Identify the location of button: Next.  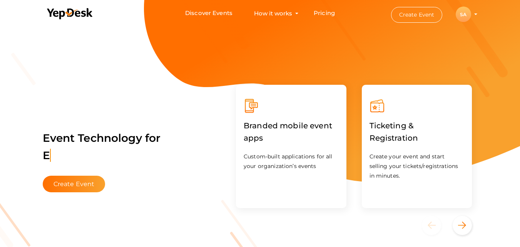
(462, 225).